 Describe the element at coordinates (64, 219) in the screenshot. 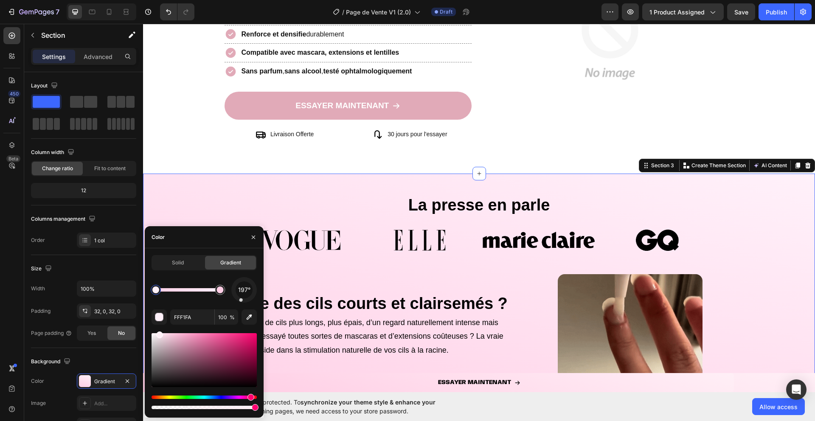

I see `div: Columns management` at that location.